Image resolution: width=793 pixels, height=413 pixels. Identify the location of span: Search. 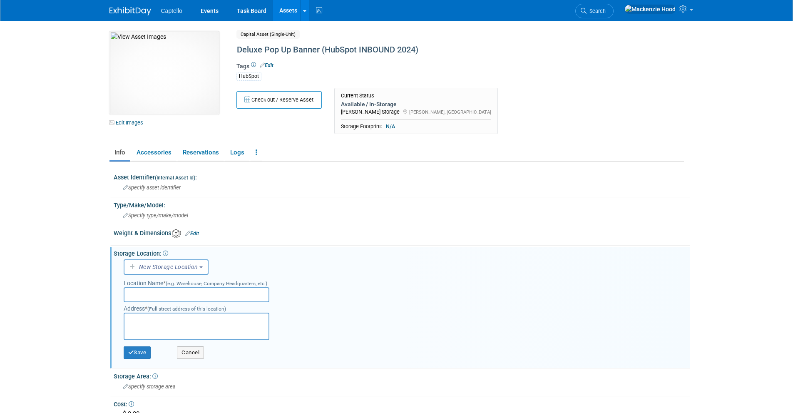
(596, 11).